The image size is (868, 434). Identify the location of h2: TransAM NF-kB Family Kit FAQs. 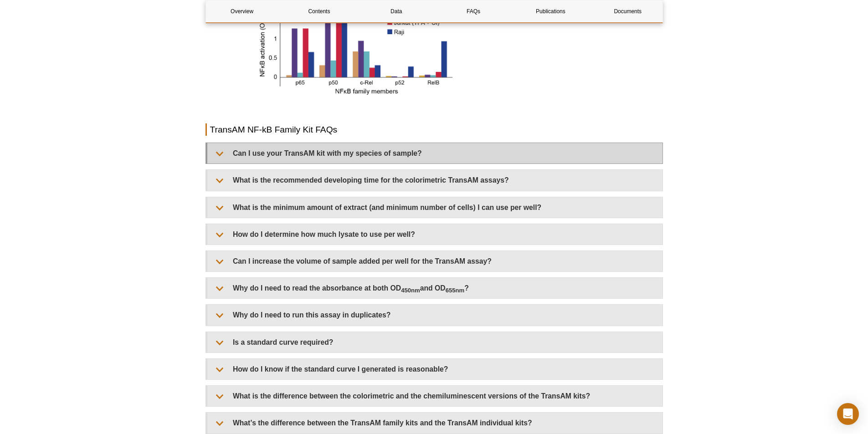
(434, 129).